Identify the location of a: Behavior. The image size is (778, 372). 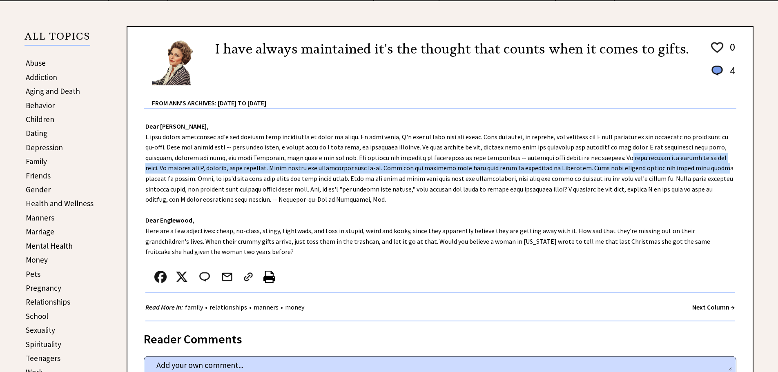
(40, 105).